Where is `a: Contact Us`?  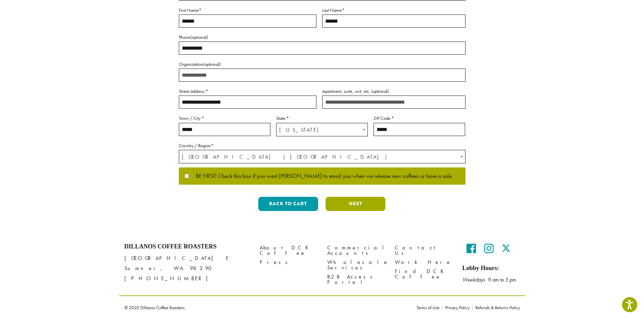
a: Contact Us is located at coordinates (424, 250).